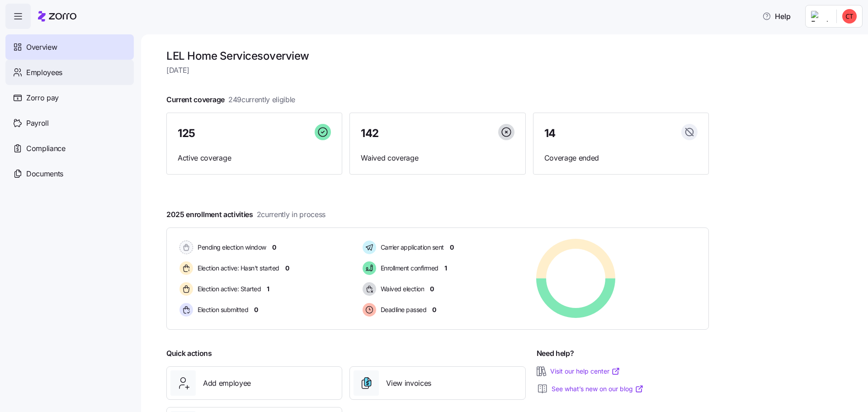  What do you see at coordinates (42, 98) in the screenshot?
I see `span: Zorro pay` at bounding box center [42, 98].